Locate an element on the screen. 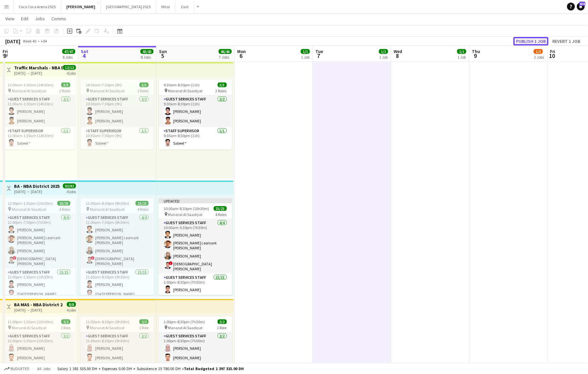  button: Budgeted is located at coordinates (17, 369).